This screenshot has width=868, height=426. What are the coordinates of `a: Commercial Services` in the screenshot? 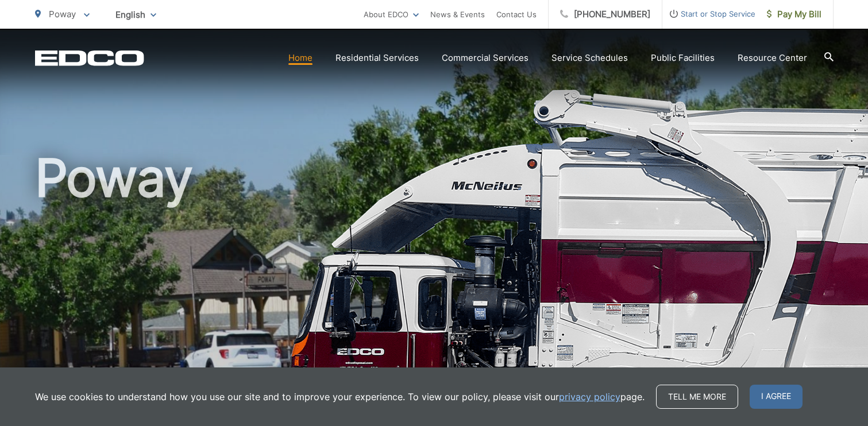 It's located at (485, 58).